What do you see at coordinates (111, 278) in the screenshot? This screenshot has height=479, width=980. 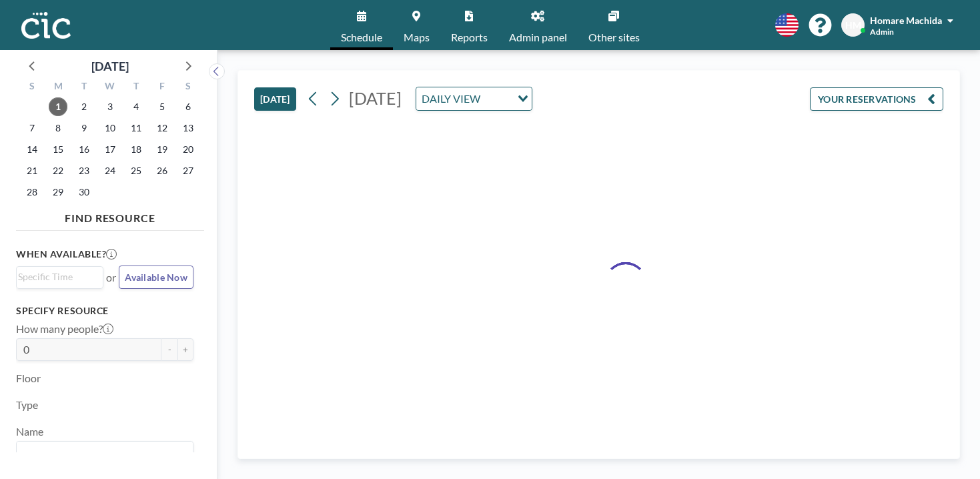 I see `span: or` at bounding box center [111, 278].